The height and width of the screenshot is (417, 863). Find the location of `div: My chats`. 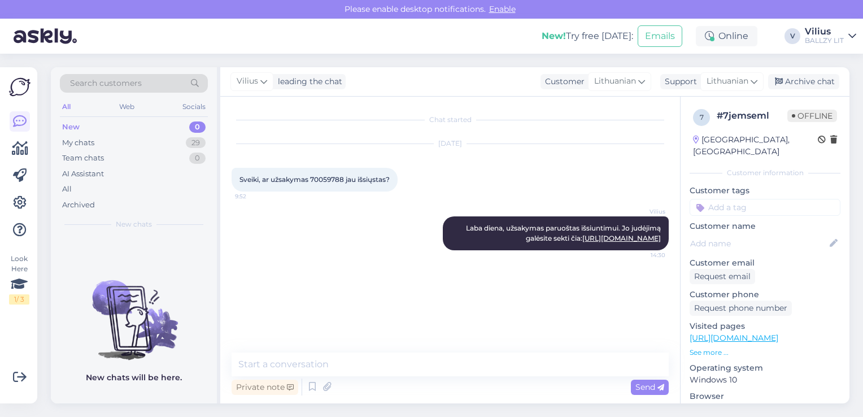

div: My chats is located at coordinates (78, 143).